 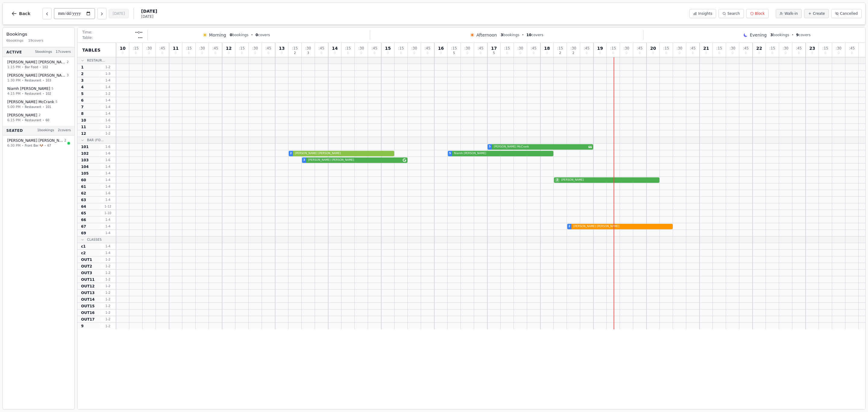 I want to click on span: 9, so click(x=798, y=35).